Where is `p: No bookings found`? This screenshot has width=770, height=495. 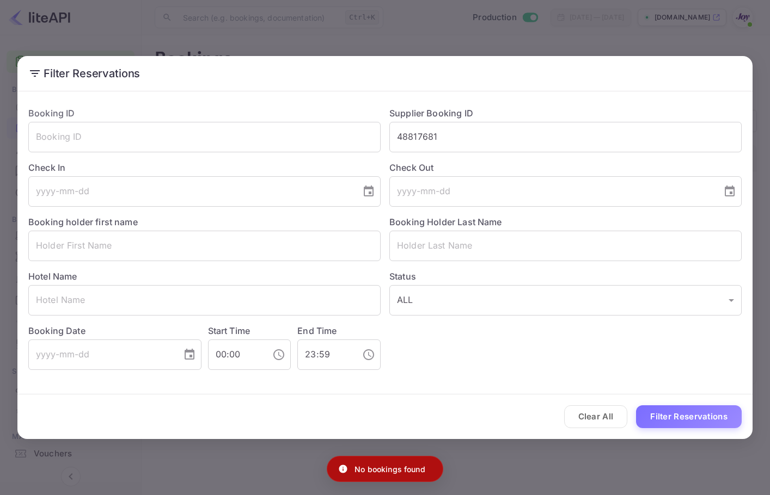
p: No bookings found is located at coordinates (390, 469).